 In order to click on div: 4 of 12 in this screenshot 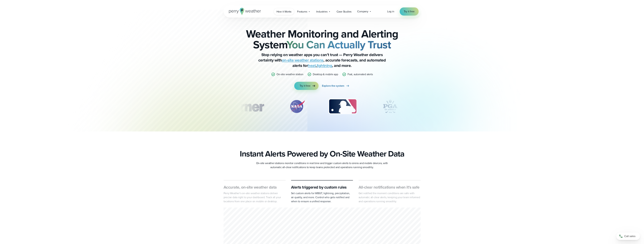, I will do `click(390, 106)`.